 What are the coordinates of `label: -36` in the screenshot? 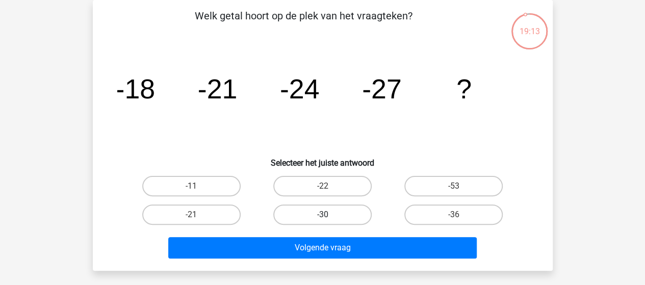 It's located at (454, 215).